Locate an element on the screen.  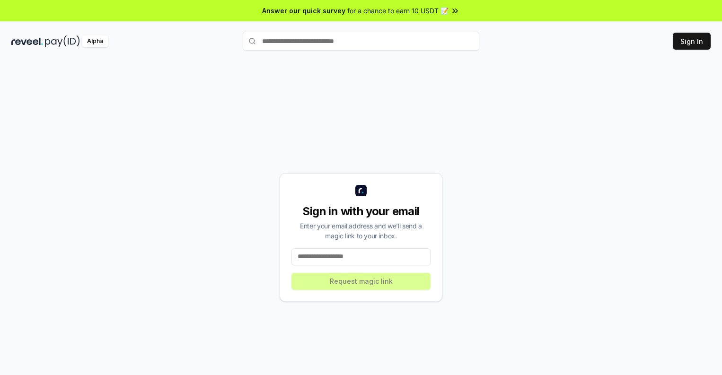
div: Sign in with your email is located at coordinates (361, 212).